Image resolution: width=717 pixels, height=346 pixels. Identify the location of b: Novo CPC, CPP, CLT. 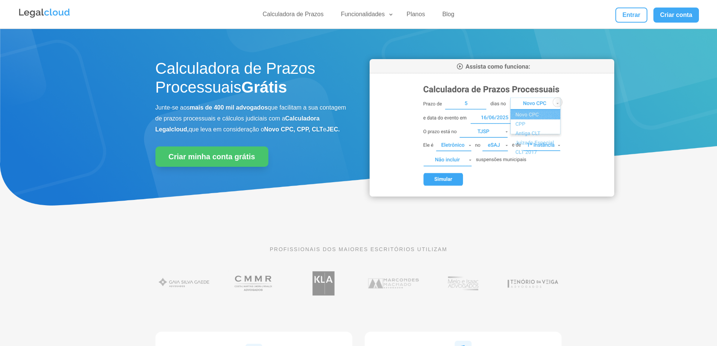
(293, 129).